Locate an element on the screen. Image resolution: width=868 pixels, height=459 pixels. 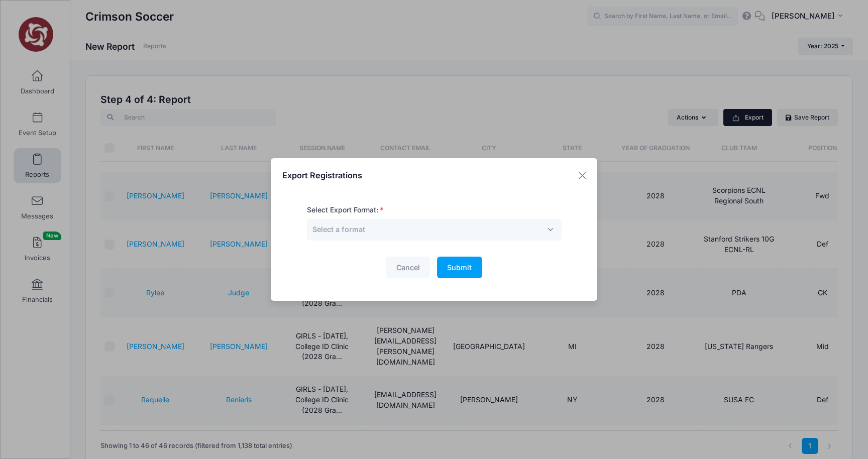
button: Cancel is located at coordinates (408, 268).